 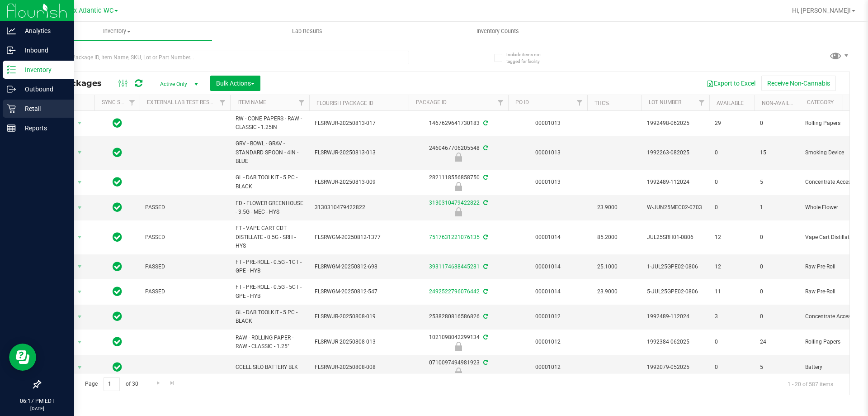 I want to click on a: Lab Results, so click(x=307, y=31).